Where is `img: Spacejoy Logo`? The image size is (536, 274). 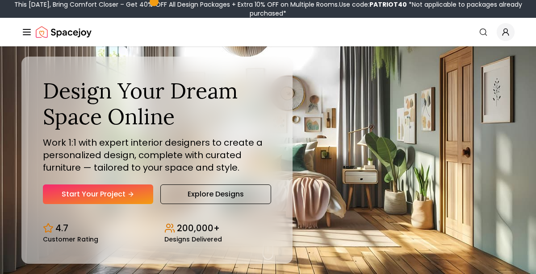
img: Spacejoy Logo is located at coordinates (63, 32).